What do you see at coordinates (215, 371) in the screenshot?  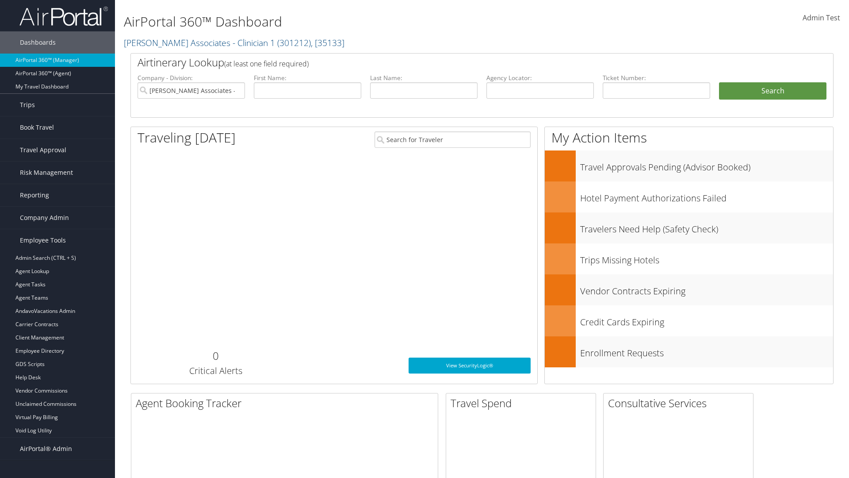 I see `h3: Critical Alerts` at bounding box center [215, 371].